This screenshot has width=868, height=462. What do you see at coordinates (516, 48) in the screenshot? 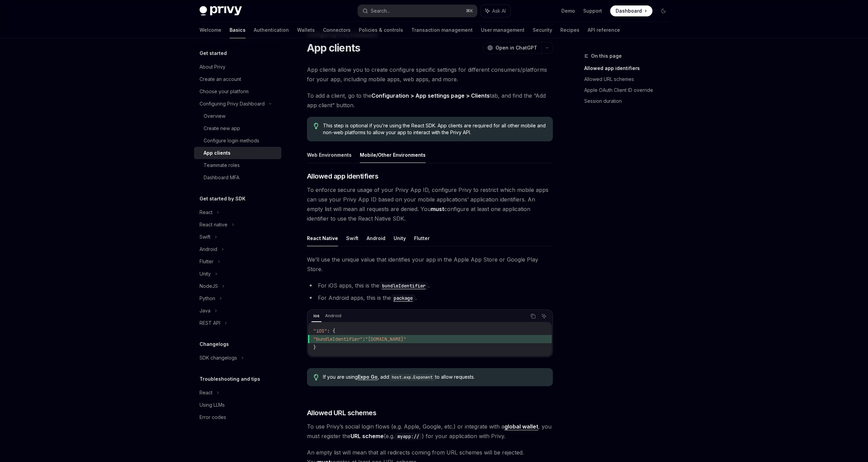
I see `span: Open in ChatGPT` at bounding box center [516, 48].